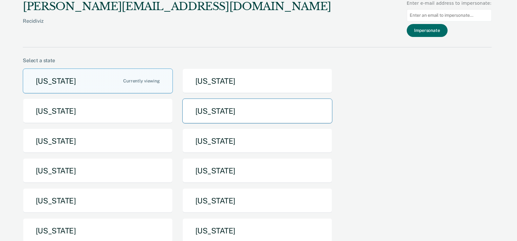  Describe the element at coordinates (427, 30) in the screenshot. I see `button: Impersonate` at that location.